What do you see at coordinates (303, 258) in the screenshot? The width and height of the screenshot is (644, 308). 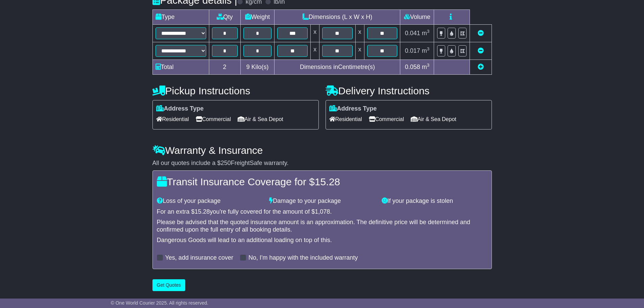 I see `label: No, I'm happy with the included warranty` at bounding box center [303, 258].